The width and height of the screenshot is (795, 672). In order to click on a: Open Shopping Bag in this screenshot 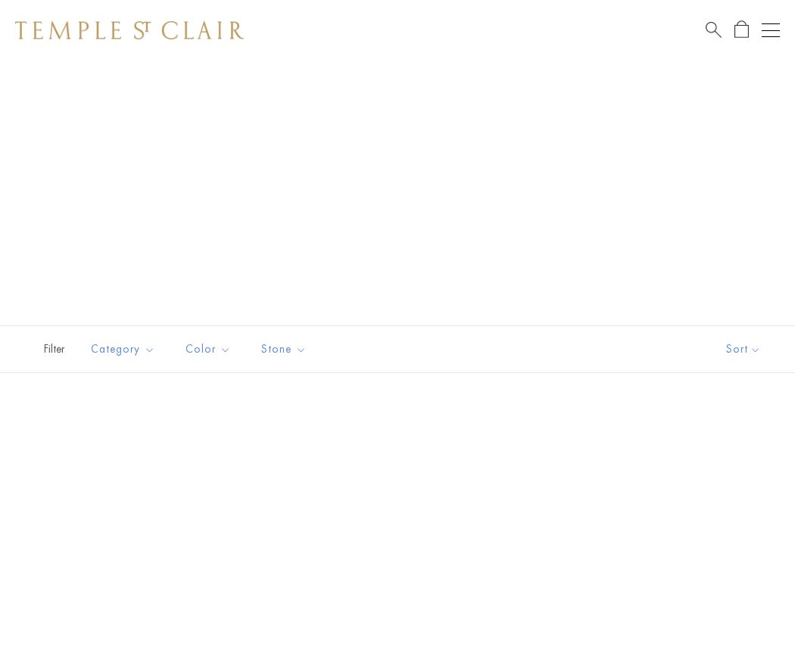, I will do `click(741, 29)`.